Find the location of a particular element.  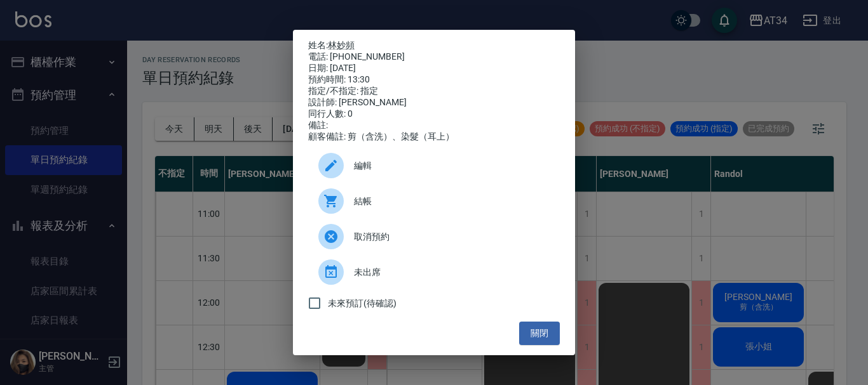

div: 取消預約 is located at coordinates (434, 237).